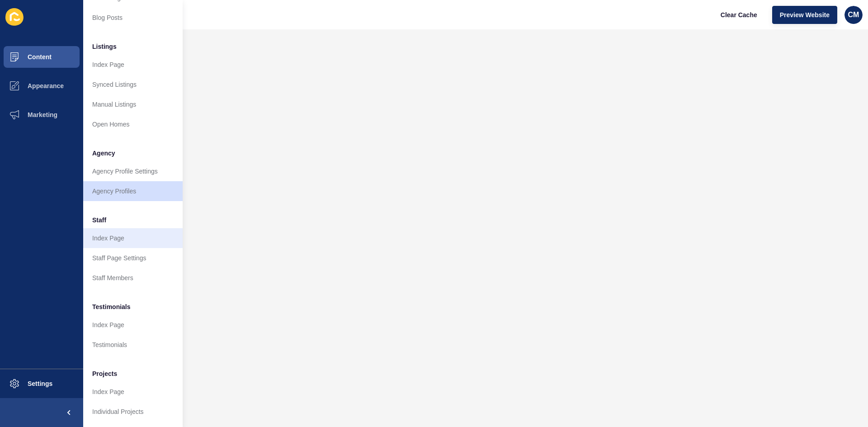  I want to click on span: Agency, so click(103, 153).